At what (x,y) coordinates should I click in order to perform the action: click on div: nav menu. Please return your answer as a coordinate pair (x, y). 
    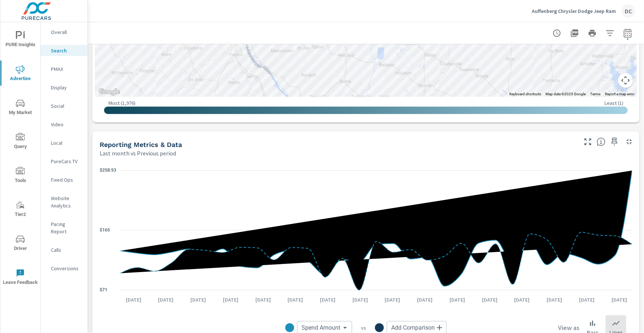
    Looking at the image, I should click on (20, 158).